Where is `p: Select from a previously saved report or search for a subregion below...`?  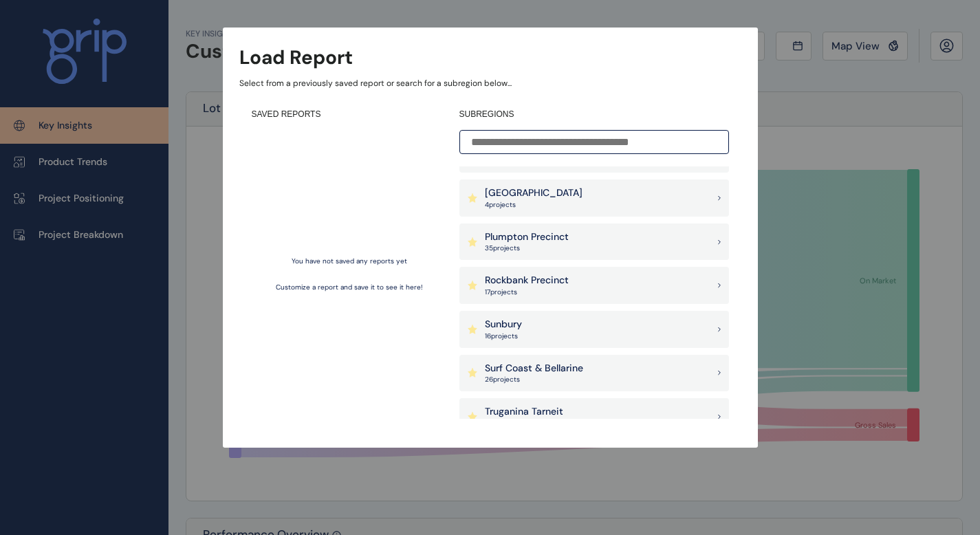
p: Select from a previously saved report or search for a subregion below... is located at coordinates (491, 83).